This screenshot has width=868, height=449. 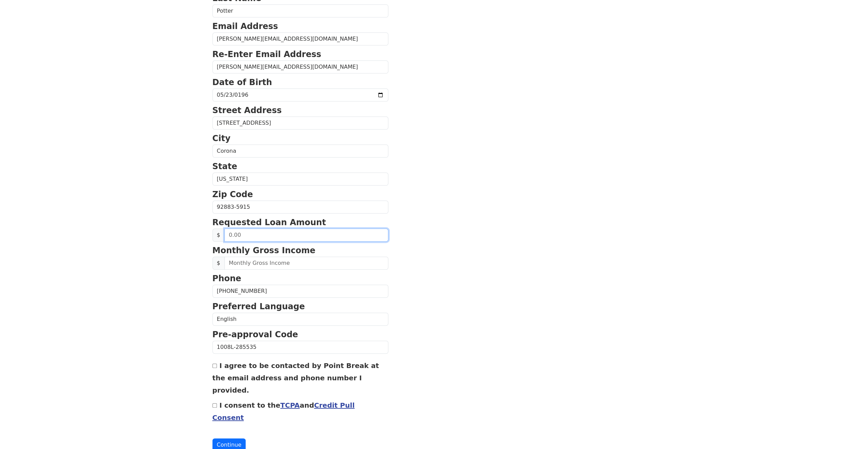 What do you see at coordinates (284, 412) in the screenshot?
I see `label: I consent to the and` at bounding box center [284, 412].